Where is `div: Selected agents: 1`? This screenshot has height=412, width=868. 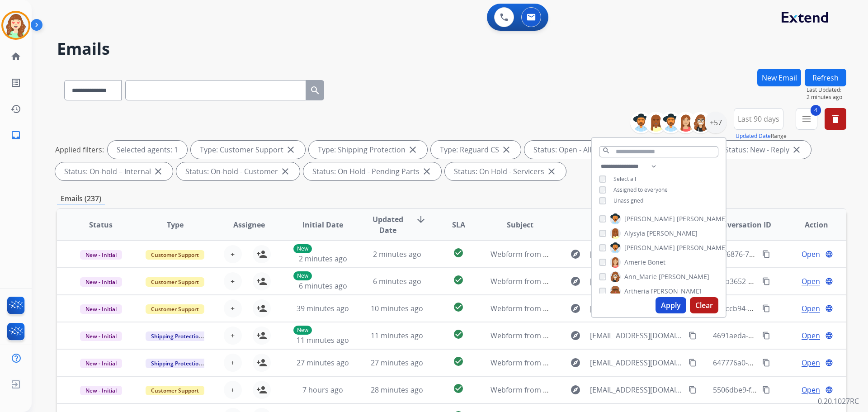 div: Selected agents: 1 is located at coordinates (147, 150).